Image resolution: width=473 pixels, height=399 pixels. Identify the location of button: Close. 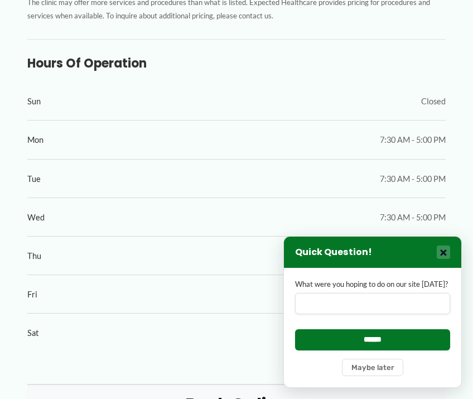
(443, 252).